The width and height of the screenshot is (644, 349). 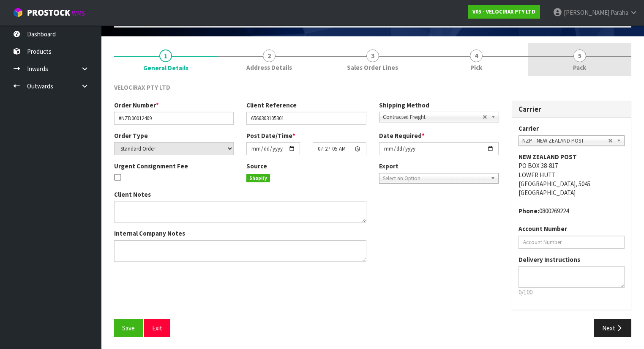 I want to click on a: V05 - VELOCIRAX PTY LTD, so click(x=504, y=12).